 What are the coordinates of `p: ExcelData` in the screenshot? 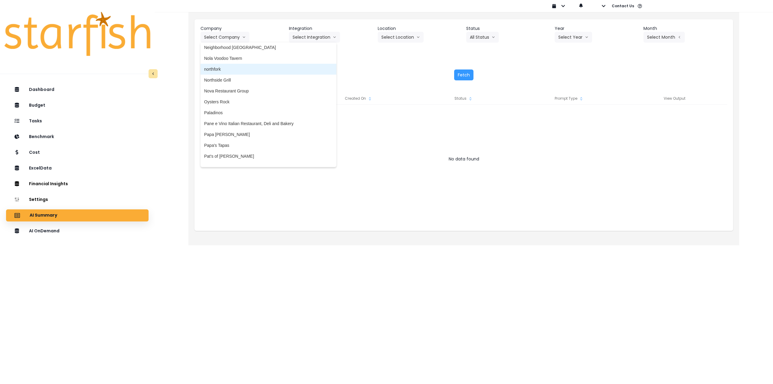 It's located at (40, 168).